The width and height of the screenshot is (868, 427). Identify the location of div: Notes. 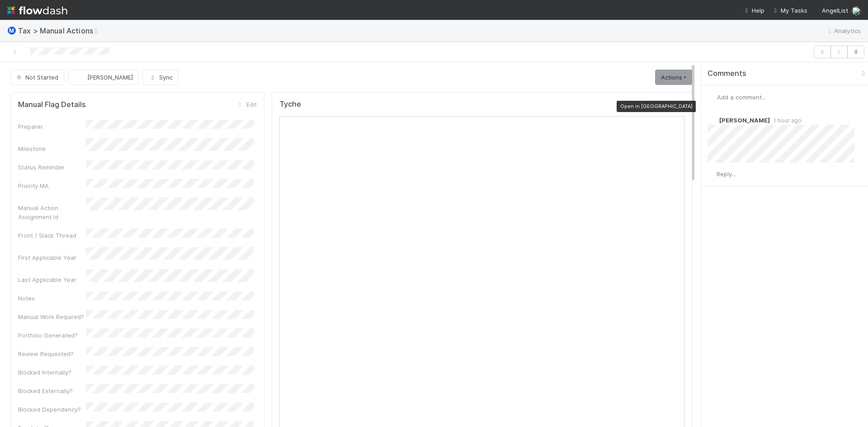
(52, 299).